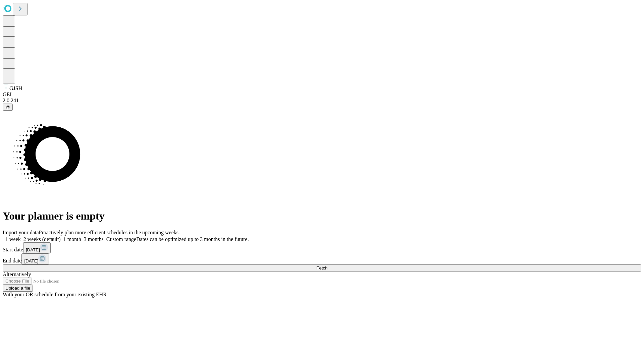  Describe the element at coordinates (121, 239) in the screenshot. I see `span: Custom range` at that location.